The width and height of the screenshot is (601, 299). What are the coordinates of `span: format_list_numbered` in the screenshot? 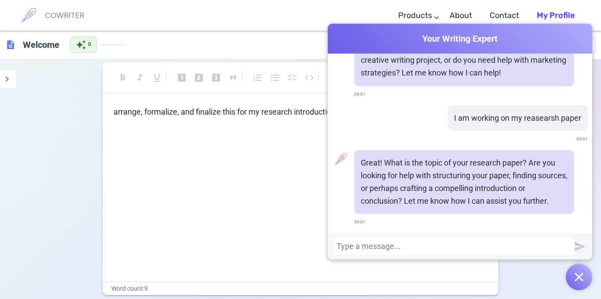 It's located at (258, 78).